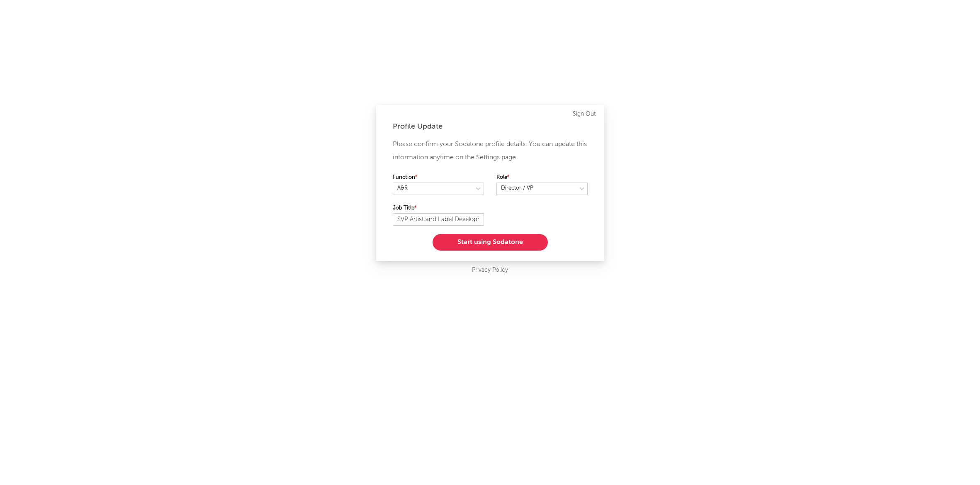  Describe the element at coordinates (584, 114) in the screenshot. I see `a: Sign Out` at that location.